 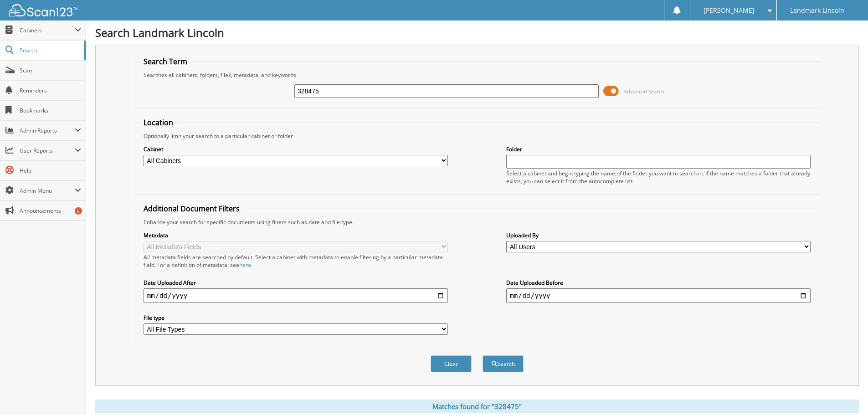 I want to click on div: 6, so click(x=79, y=211).